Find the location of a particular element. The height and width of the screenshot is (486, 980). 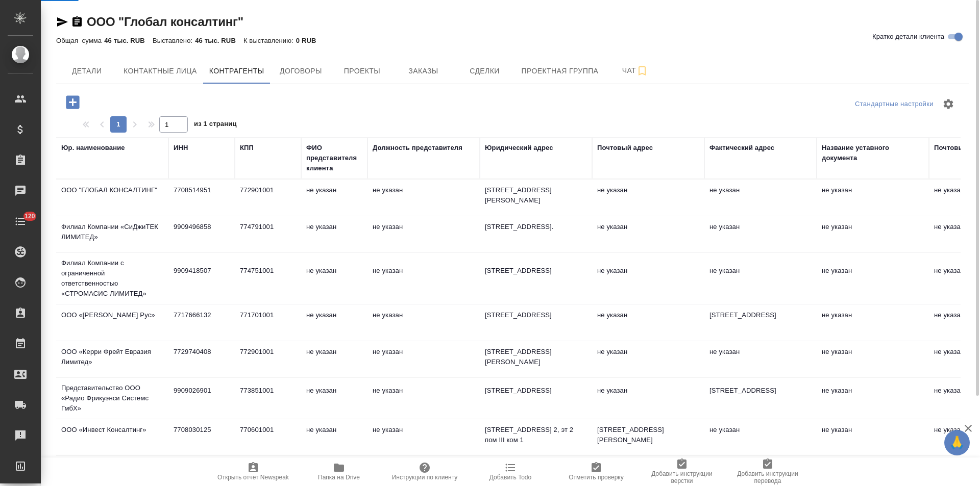

div: split button is located at coordinates (894, 104).